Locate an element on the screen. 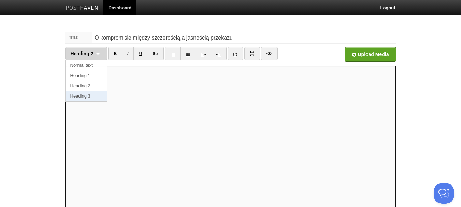  a: Normal text is located at coordinates (86, 66).